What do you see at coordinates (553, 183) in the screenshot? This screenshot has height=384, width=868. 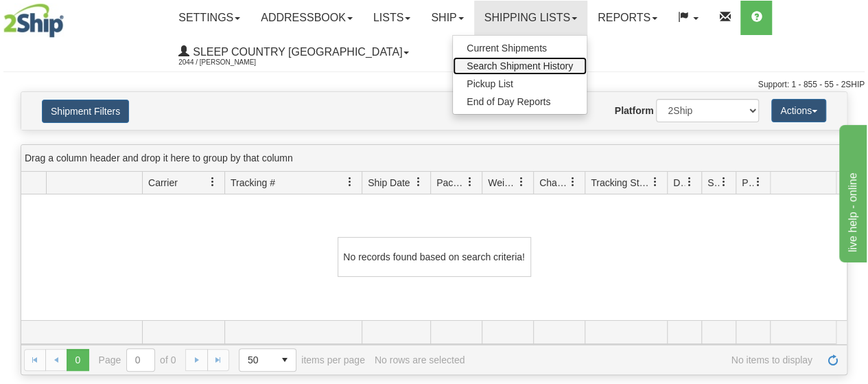 I see `span: Charge` at bounding box center [553, 183].